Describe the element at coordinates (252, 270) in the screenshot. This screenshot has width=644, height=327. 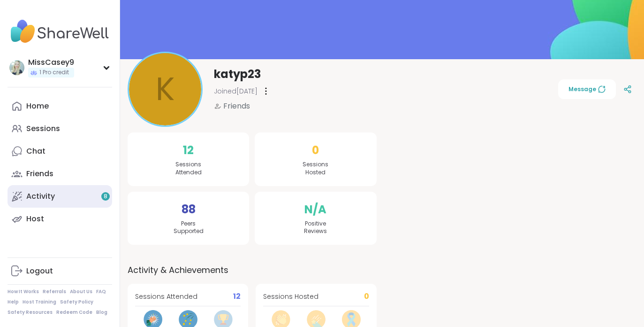
I see `h3: Activity & Achievements` at that location.